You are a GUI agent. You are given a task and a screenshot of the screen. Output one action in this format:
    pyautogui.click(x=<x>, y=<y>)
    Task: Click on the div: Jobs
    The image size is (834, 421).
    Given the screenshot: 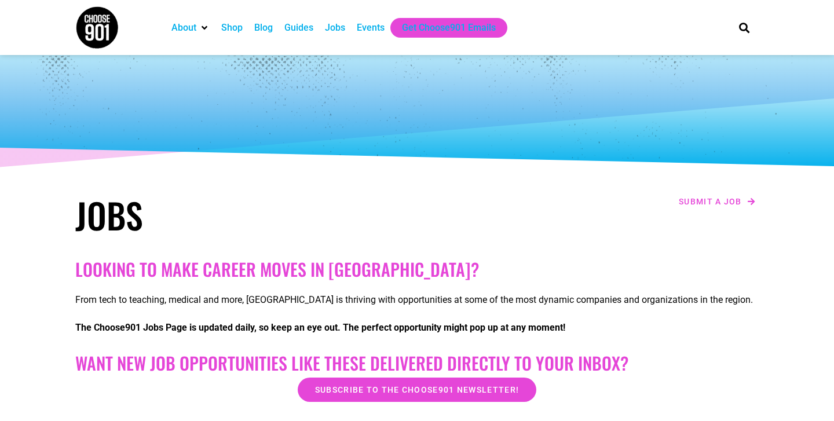 What is the action you would take?
    pyautogui.click(x=335, y=28)
    